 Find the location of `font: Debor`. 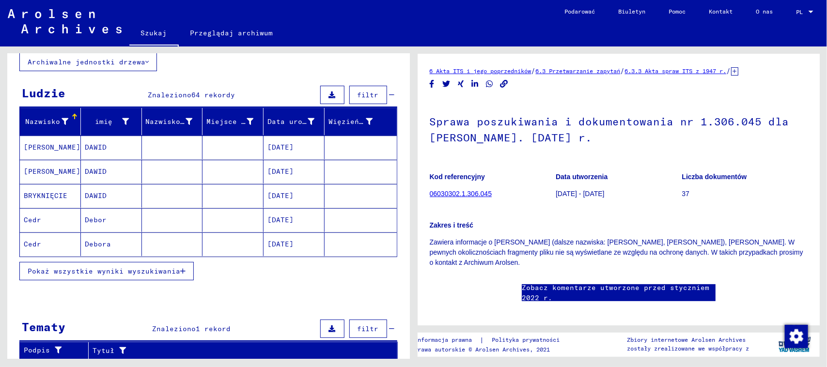

font: Debor is located at coordinates (95, 220).